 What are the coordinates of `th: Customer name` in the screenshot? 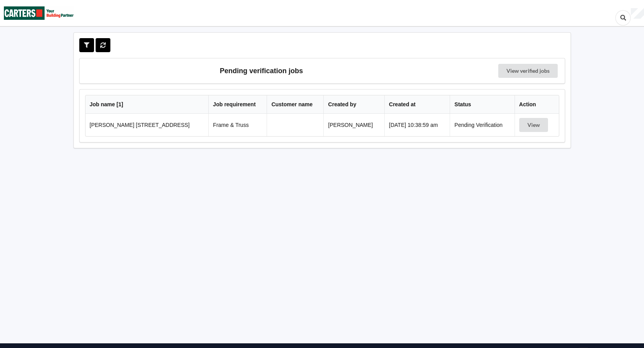 It's located at (295, 105).